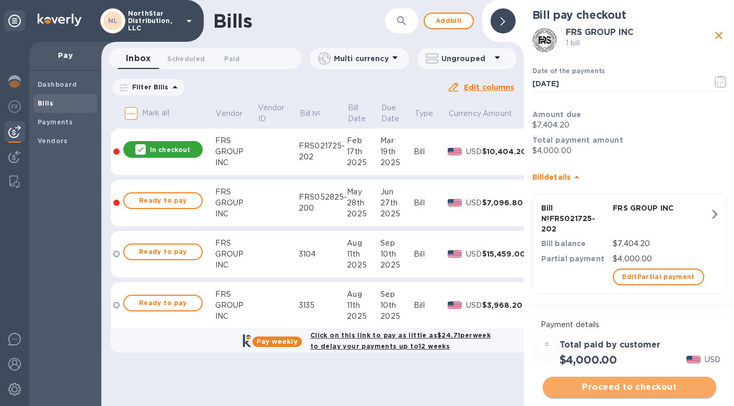 This screenshot has height=406, width=734. What do you see at coordinates (466, 59) in the screenshot?
I see `p: Ungrouped` at bounding box center [466, 59].